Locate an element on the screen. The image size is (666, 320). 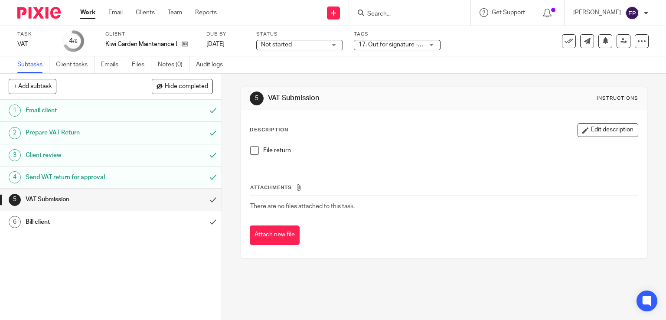
button: Hide completed is located at coordinates (182, 86).